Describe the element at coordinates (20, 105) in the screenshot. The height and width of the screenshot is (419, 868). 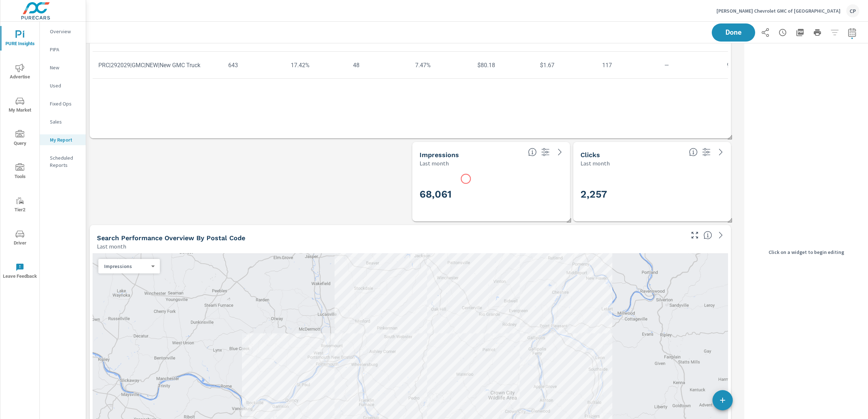
I see `span: My Market` at that location.